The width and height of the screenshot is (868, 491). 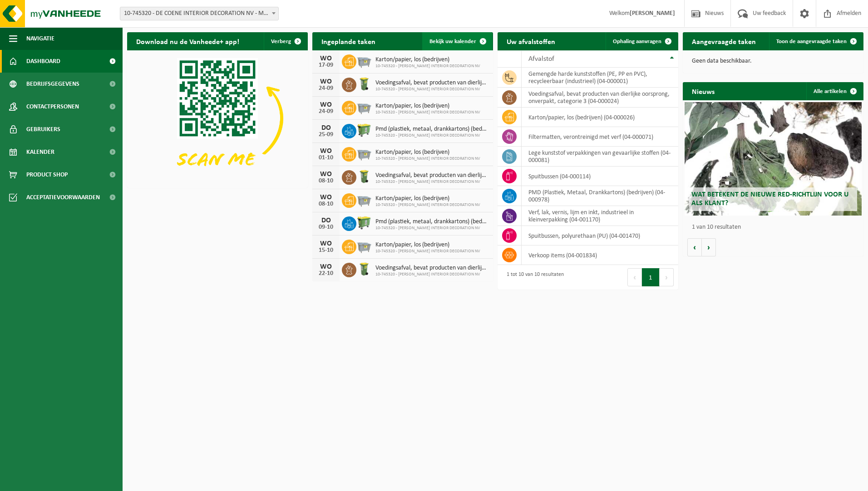 I want to click on div: 25-09, so click(x=325, y=135).